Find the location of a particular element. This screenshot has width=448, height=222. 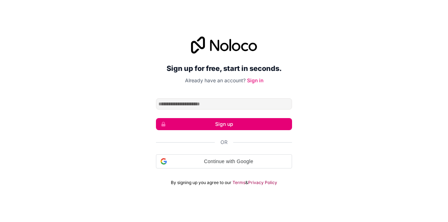

a: Sign in is located at coordinates (255, 80).